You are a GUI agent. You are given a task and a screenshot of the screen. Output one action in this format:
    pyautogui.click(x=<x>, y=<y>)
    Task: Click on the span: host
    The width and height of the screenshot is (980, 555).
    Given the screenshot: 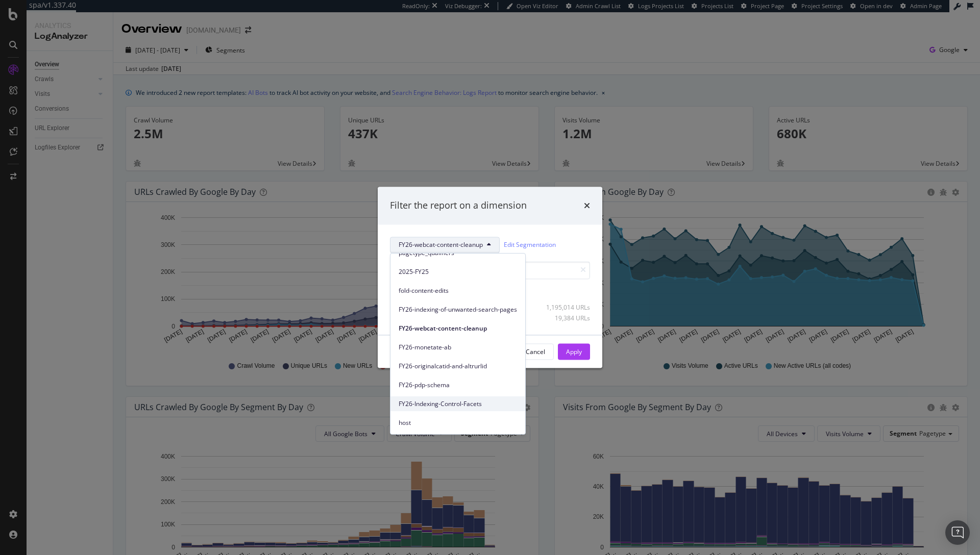 What is the action you would take?
    pyautogui.click(x=458, y=423)
    